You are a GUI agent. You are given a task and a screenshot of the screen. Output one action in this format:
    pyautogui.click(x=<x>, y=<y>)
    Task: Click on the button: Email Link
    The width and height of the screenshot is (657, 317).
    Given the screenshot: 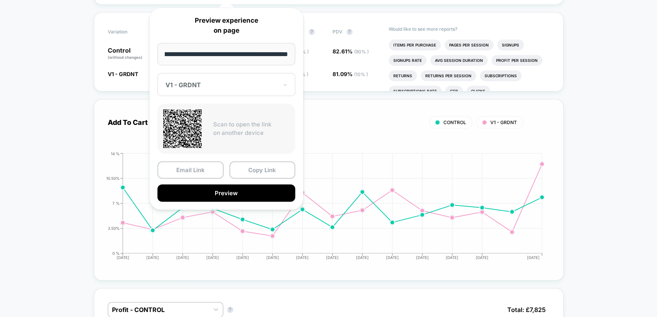 What is the action you would take?
    pyautogui.click(x=190, y=170)
    